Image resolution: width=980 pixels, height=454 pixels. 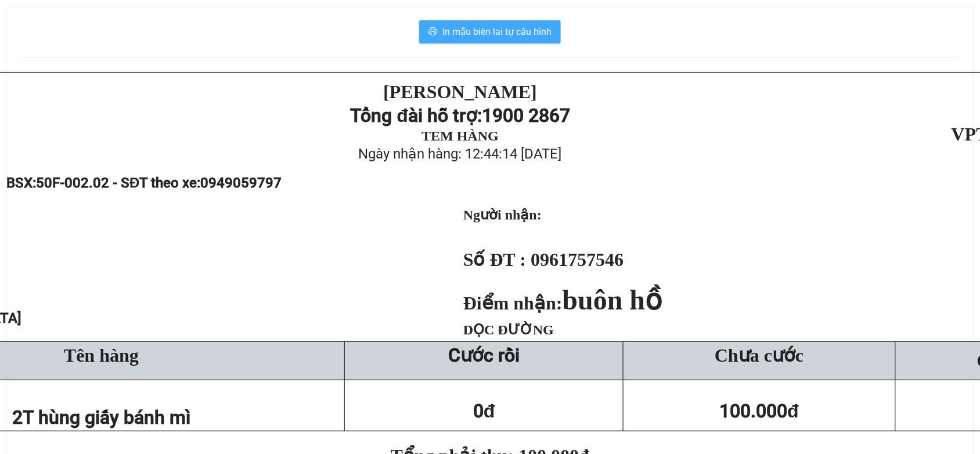 What do you see at coordinates (101, 418) in the screenshot?
I see `span: 2T hùng giấy bánh mì` at bounding box center [101, 418].